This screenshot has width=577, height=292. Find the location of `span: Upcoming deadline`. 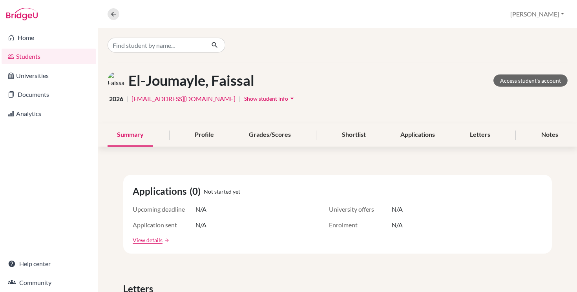

span: Upcoming deadline is located at coordinates (164, 209).